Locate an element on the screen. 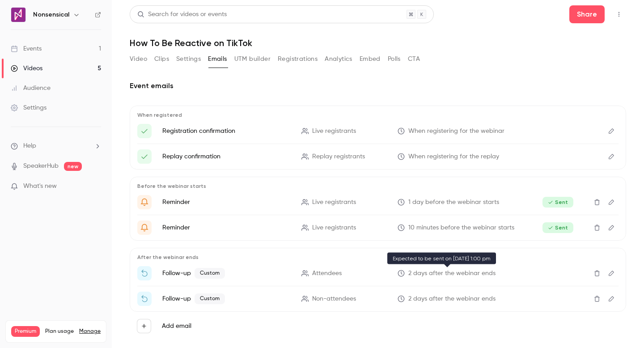 The width and height of the screenshot is (644, 348). img: Nonsensical is located at coordinates (18, 15).